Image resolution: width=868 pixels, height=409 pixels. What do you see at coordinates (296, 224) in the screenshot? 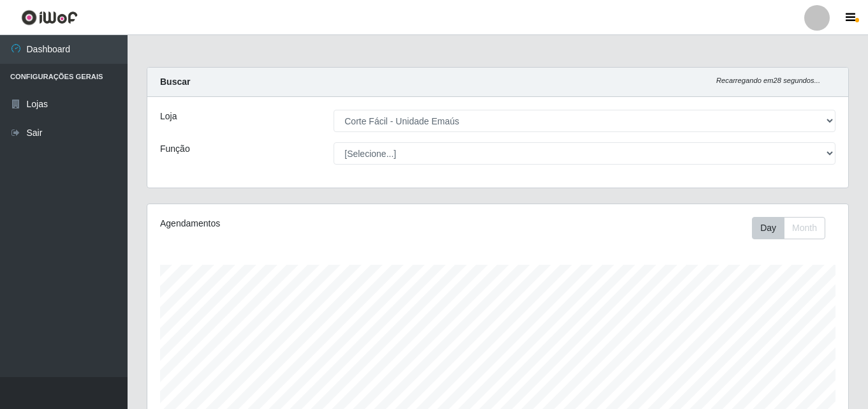
I see `div: Agendamentos` at bounding box center [296, 224].